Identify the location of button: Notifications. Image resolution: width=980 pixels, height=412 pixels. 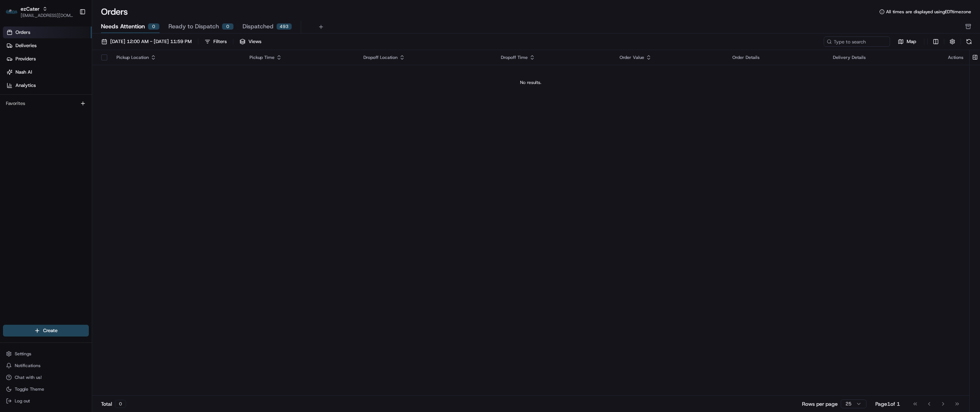
(46, 366).